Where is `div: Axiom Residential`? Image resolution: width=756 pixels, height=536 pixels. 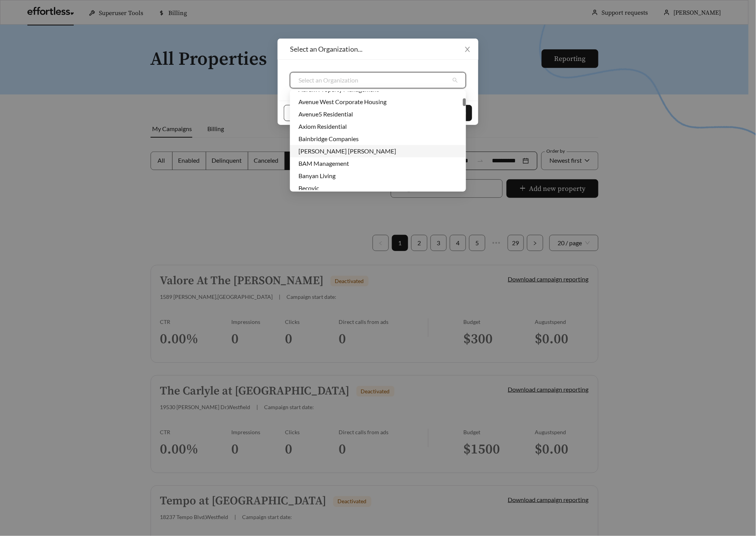
div: Axiom Residential is located at coordinates (378, 126).